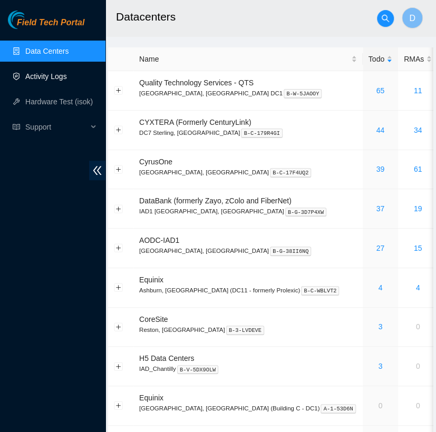 This screenshot has height=432, width=436. I want to click on span: Quality Technology Services - QTS, so click(196, 83).